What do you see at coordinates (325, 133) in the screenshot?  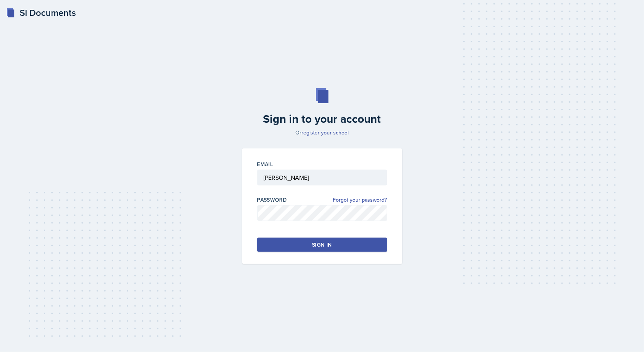 I see `a: register your school` at bounding box center [325, 133].